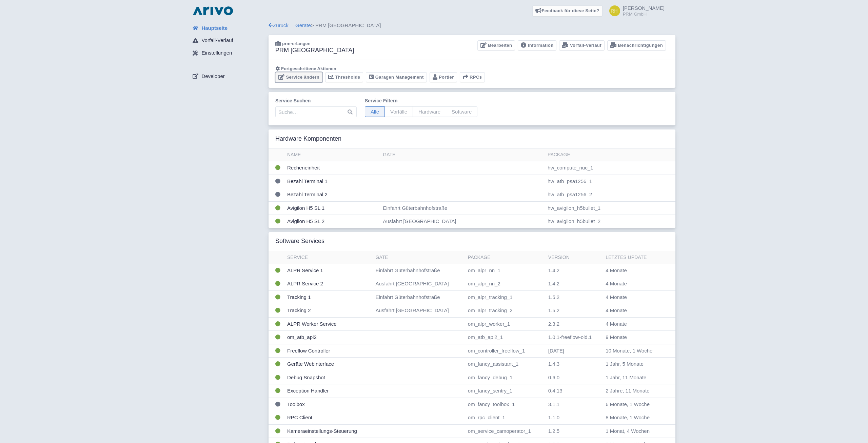 The width and height of the screenshot is (868, 443). What do you see at coordinates (228, 76) in the screenshot?
I see `a: Developer` at bounding box center [228, 76].